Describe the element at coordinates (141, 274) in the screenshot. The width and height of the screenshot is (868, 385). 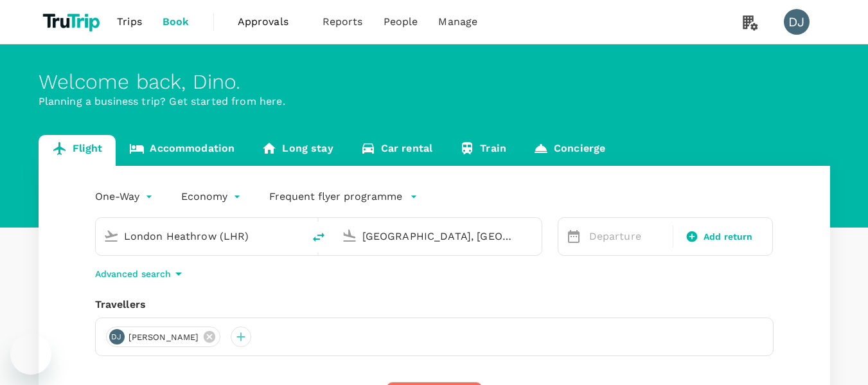
I see `button: Advanced search` at that location.